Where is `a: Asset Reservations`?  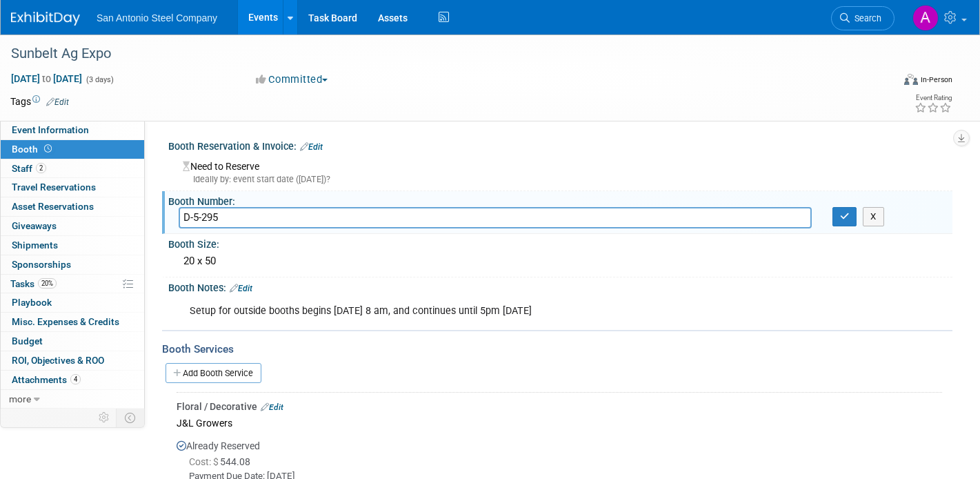
a: Asset Reservations is located at coordinates (72, 206).